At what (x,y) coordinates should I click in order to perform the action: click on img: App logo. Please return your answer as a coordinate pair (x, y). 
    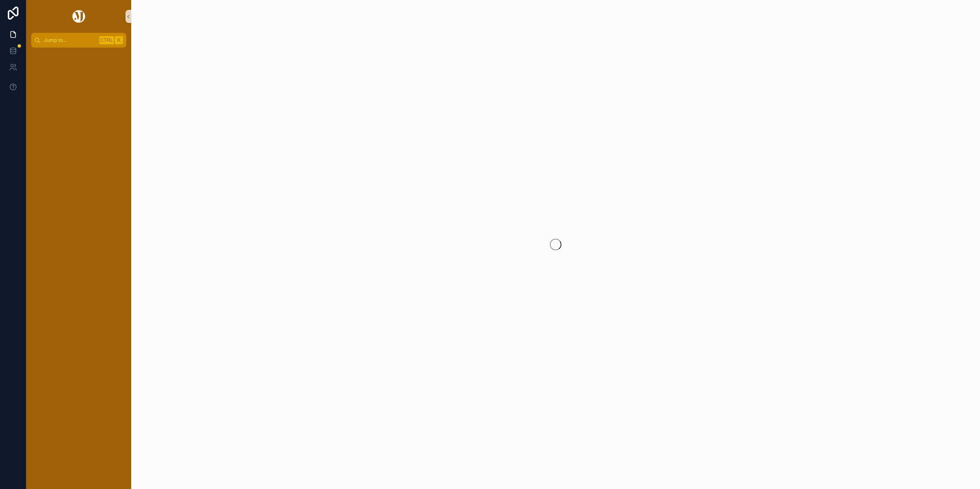
    Looking at the image, I should click on (79, 16).